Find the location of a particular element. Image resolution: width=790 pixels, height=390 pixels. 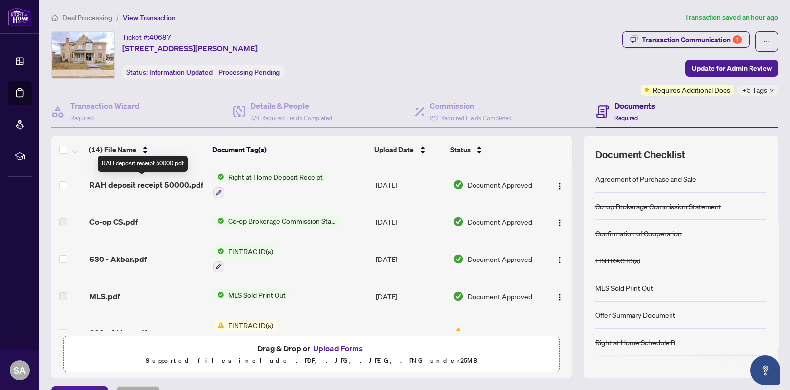

span: 40687 is located at coordinates (160, 37).